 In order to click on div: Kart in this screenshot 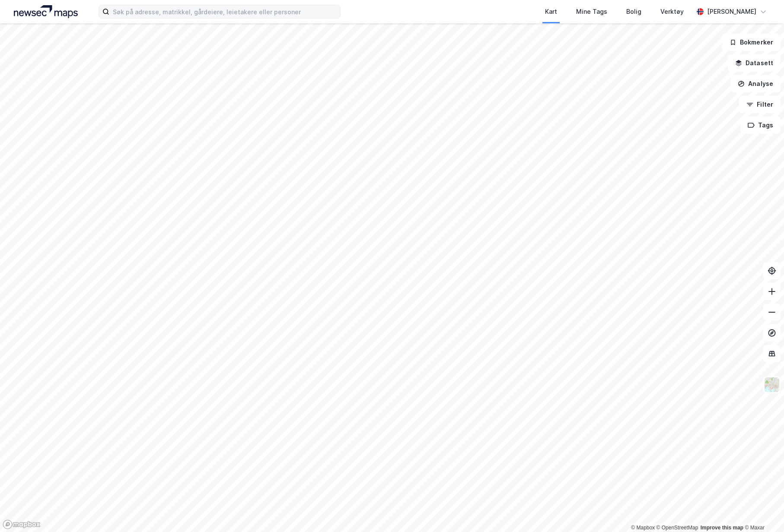, I will do `click(551, 12)`.